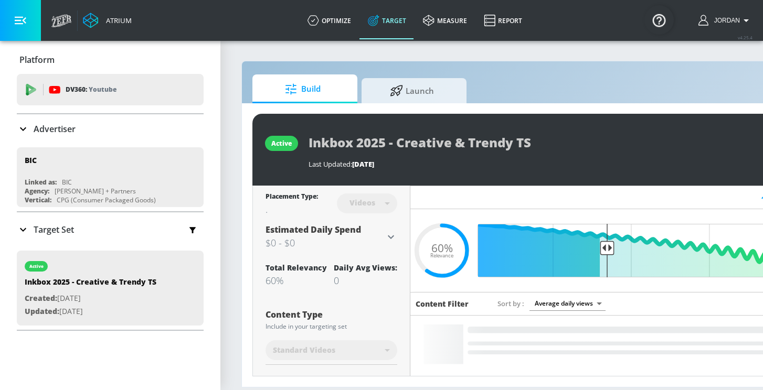  What do you see at coordinates (37, 60) in the screenshot?
I see `p: Platform` at bounding box center [37, 60].